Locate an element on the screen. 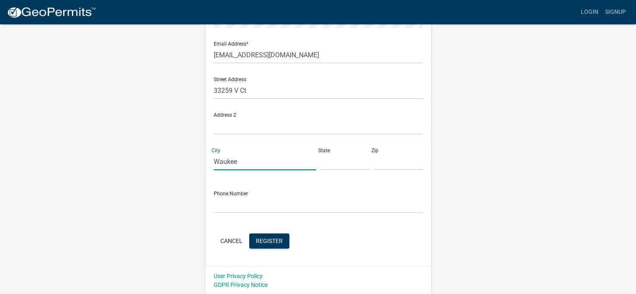  a: Login is located at coordinates (590, 12).